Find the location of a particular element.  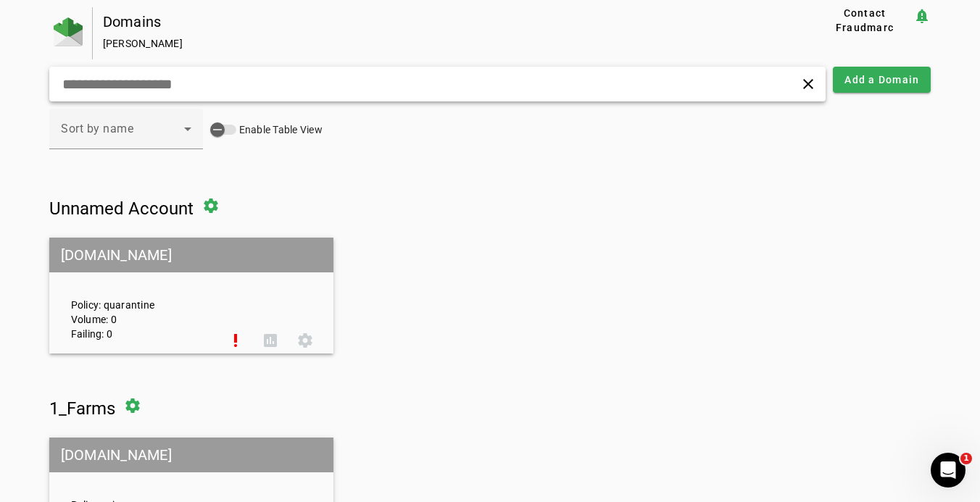

mat-icon: notification_important is located at coordinates (922, 16).